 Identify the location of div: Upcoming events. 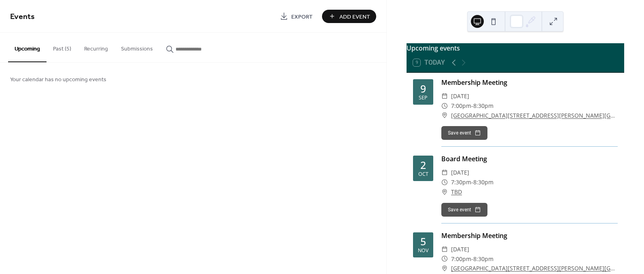
(515, 48).